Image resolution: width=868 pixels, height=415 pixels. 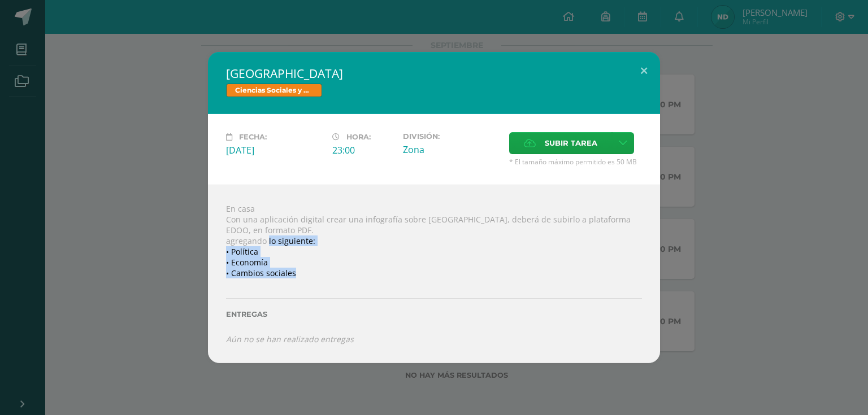 I want to click on div: 23:00, so click(x=362, y=151).